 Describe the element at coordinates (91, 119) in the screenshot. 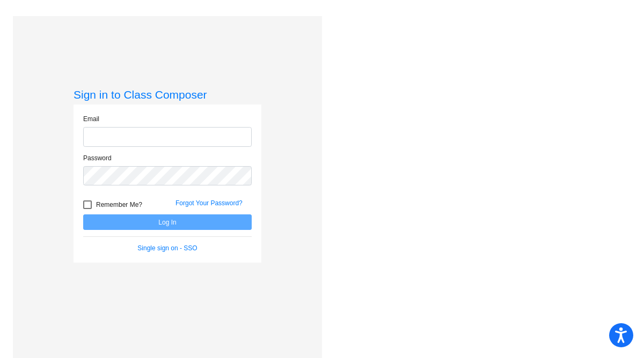

I see `label: Email` at that location.